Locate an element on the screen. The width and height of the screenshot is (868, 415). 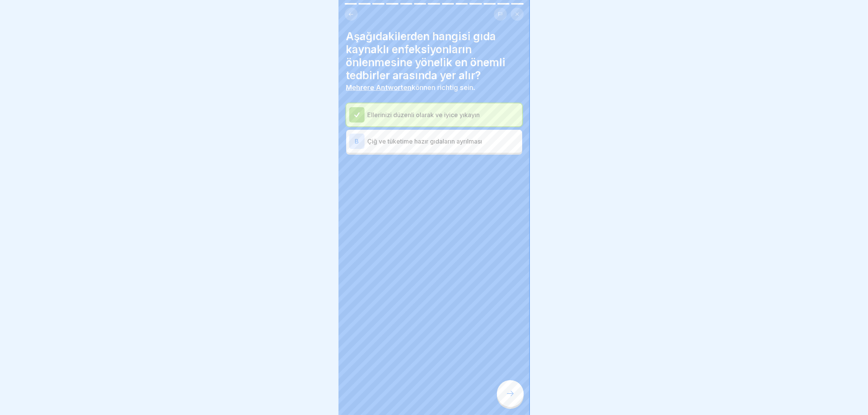
p: können richtig sein. is located at coordinates (434, 88).